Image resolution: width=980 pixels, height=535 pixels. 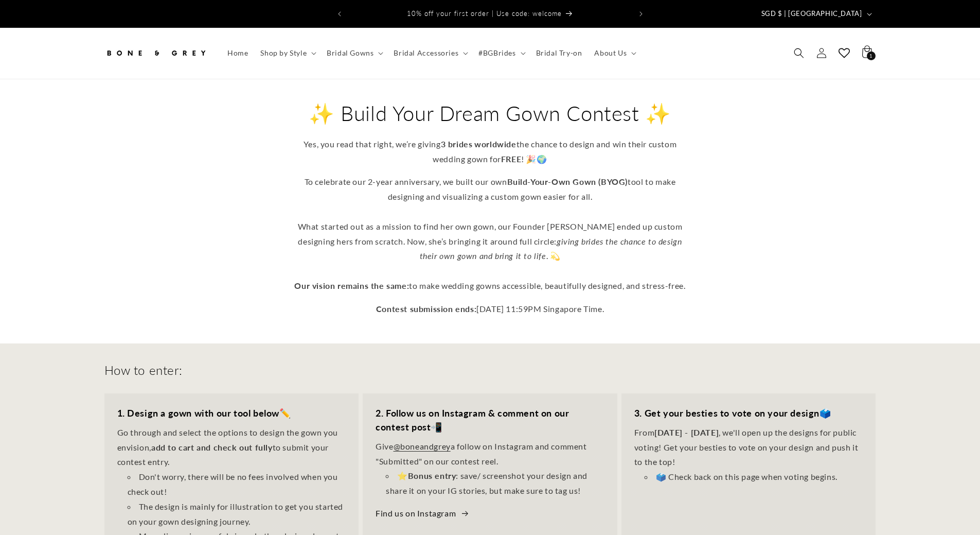 What do you see at coordinates (490, 152) in the screenshot?
I see `p: Yes, you read that right, we’re giving the chance to design and win their custom wedding gown for...` at bounding box center [490, 152].